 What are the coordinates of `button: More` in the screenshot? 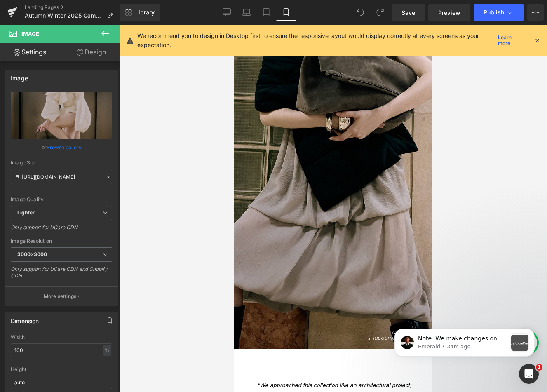 It's located at (535, 12).